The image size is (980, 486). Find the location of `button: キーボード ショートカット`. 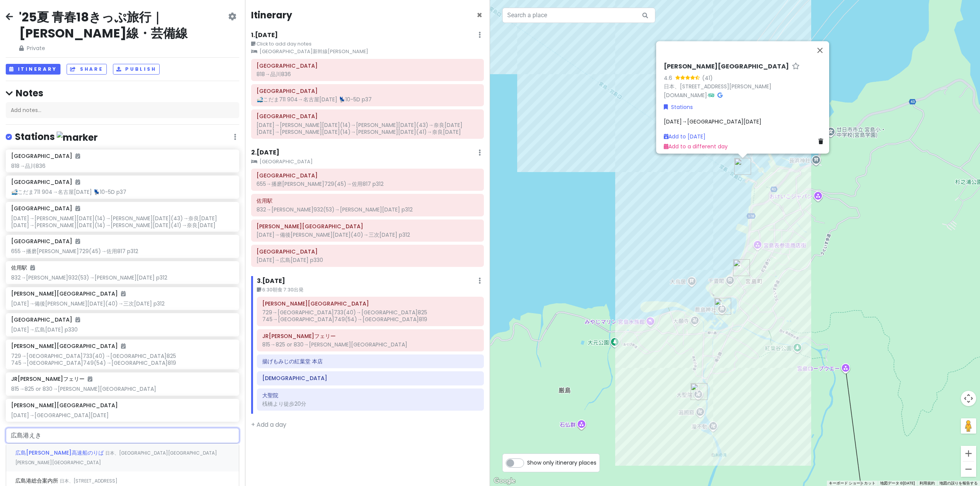

button: キーボード ショートカット is located at coordinates (852, 483).